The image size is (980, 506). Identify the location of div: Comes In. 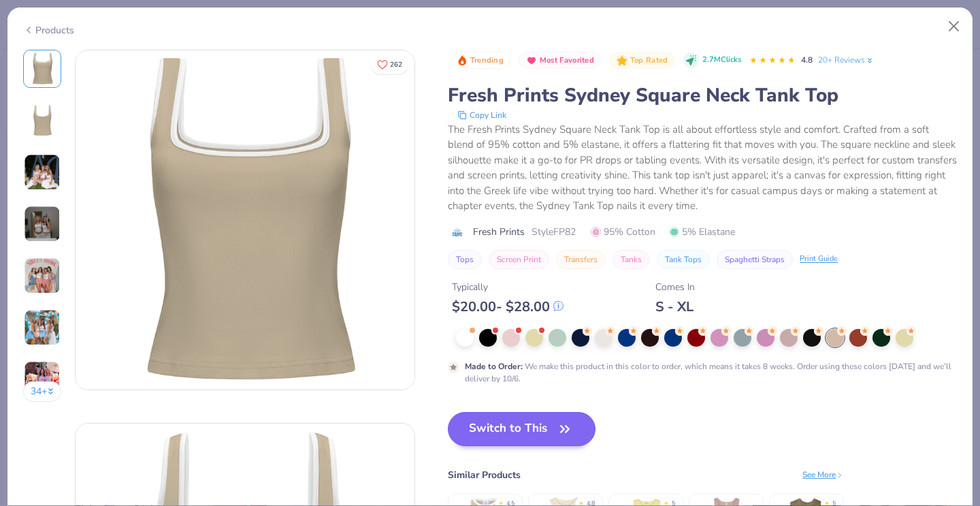
(676, 287).